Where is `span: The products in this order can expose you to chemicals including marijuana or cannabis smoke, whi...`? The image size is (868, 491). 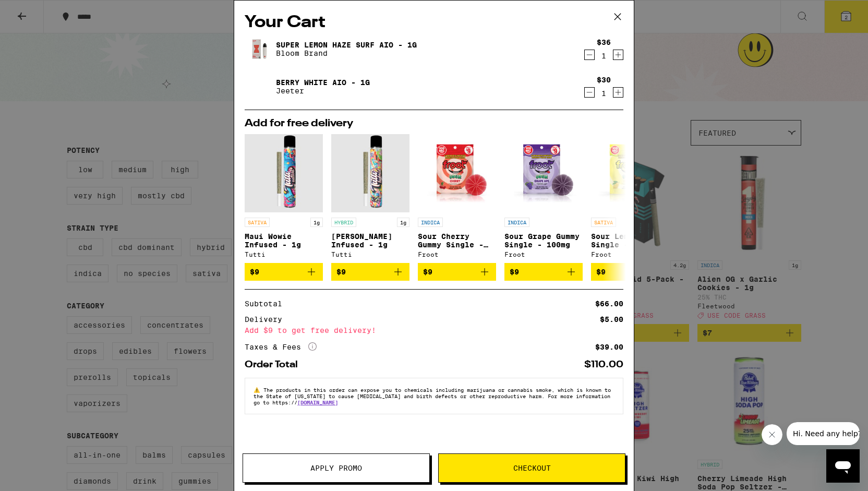
span: The products in this order can expose you to chemicals including marijuana or cannabis smoke, whi... is located at coordinates (432, 396).